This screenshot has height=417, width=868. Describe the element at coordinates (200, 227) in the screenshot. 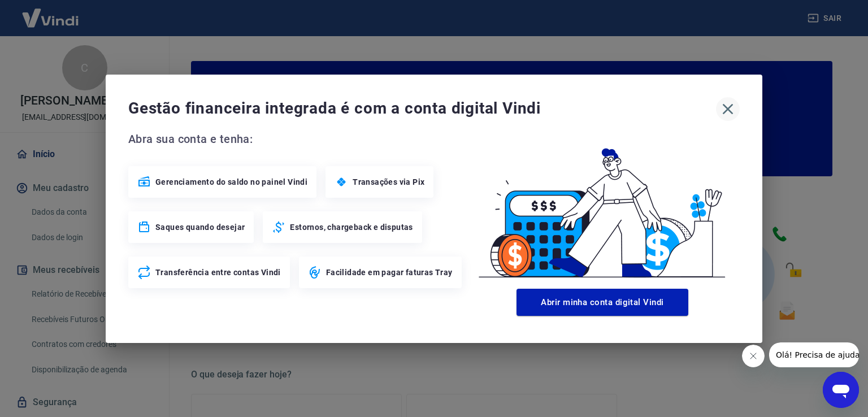

I see `span: Saques quando desejar` at that location.